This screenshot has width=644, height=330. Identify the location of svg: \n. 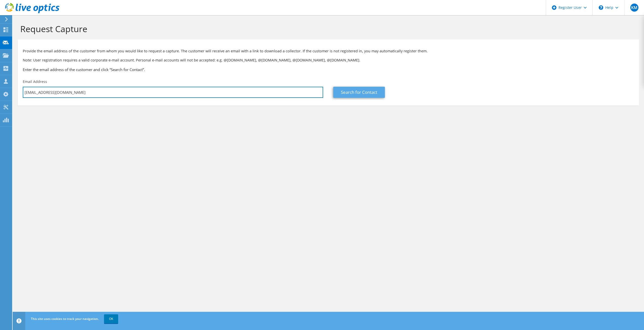
(601, 8).